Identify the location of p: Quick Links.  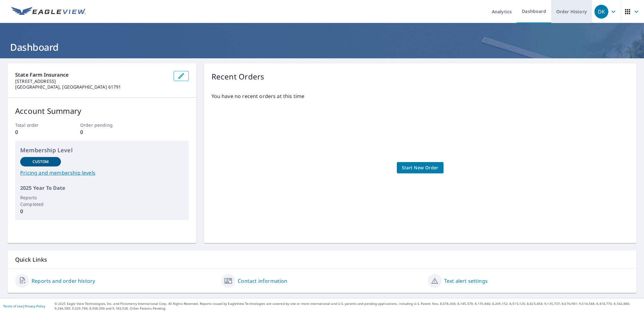
(322, 259).